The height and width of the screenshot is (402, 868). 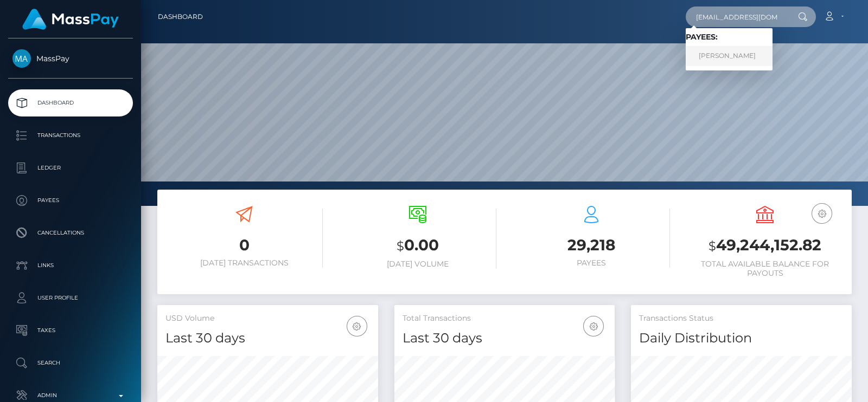 I want to click on span: MassPay, so click(x=71, y=59).